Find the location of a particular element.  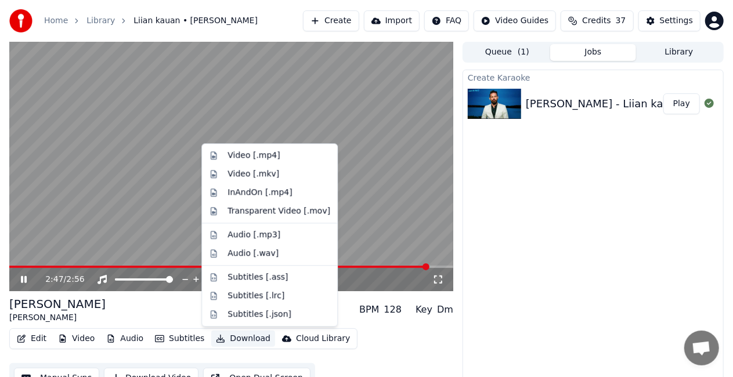

img: youka is located at coordinates (21, 21).